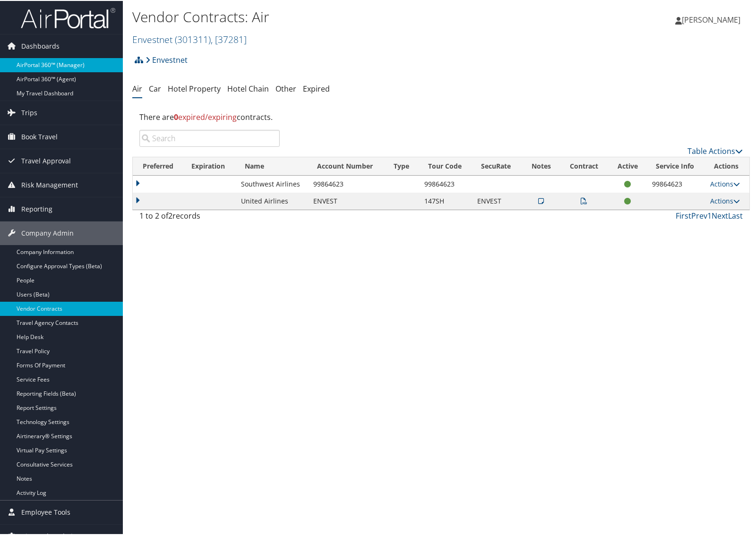 This screenshot has width=756, height=535. Describe the element at coordinates (584, 165) in the screenshot. I see `th: Contract: activate to sort column ascending` at that location.